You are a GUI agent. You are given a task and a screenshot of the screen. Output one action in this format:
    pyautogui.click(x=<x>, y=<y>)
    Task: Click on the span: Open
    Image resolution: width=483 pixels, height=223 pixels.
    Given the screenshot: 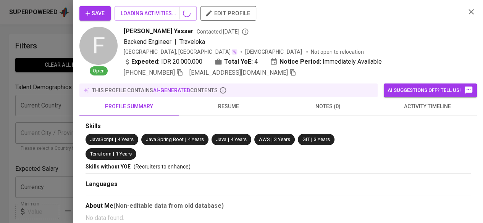 What is the action you would take?
    pyautogui.click(x=98, y=71)
    